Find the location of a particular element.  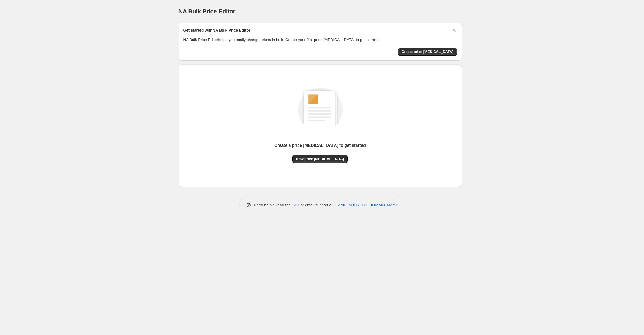

span: Need help? Read the is located at coordinates (273, 205).